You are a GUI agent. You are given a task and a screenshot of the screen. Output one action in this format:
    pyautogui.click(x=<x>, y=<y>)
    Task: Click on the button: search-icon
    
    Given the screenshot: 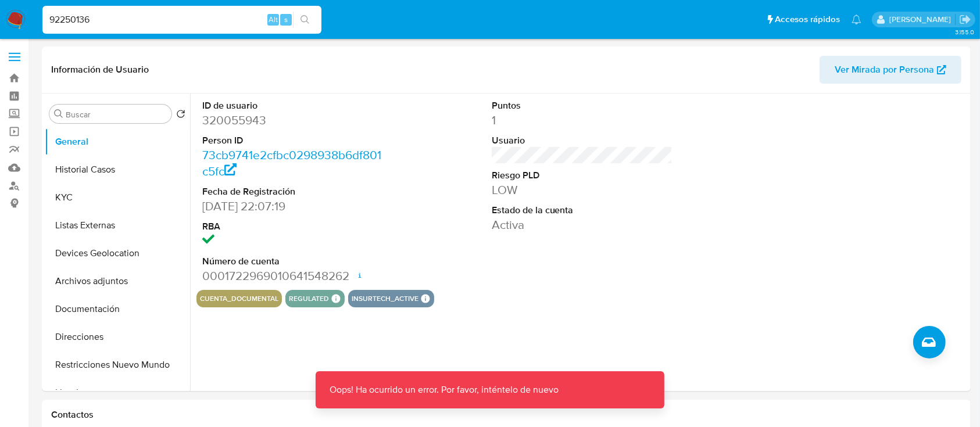 What is the action you would take?
    pyautogui.click(x=304, y=20)
    